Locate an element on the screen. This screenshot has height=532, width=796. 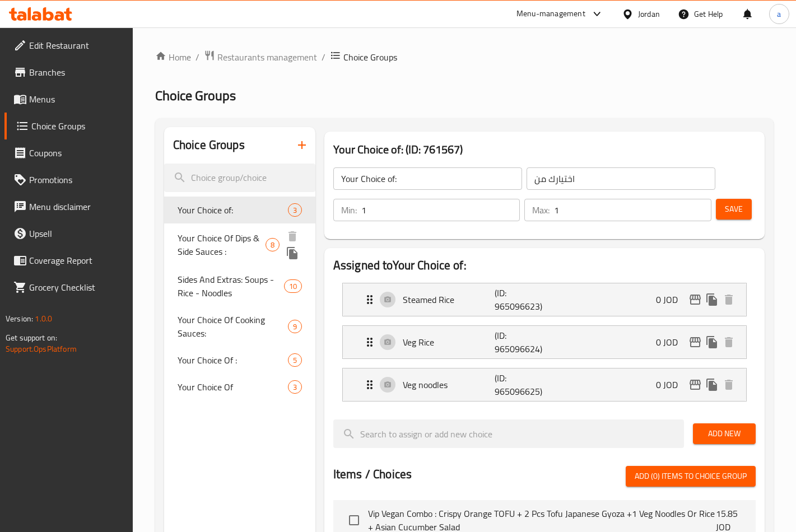
div: Menu-management is located at coordinates (551, 14).